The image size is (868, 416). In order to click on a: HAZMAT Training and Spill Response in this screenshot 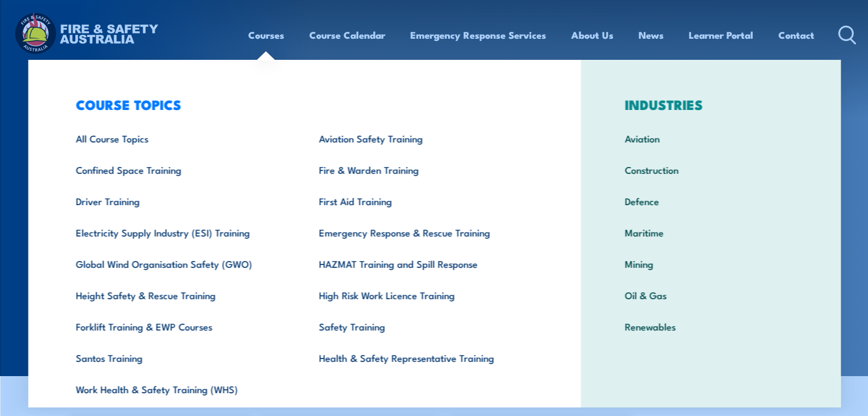, I will do `click(423, 264)`.